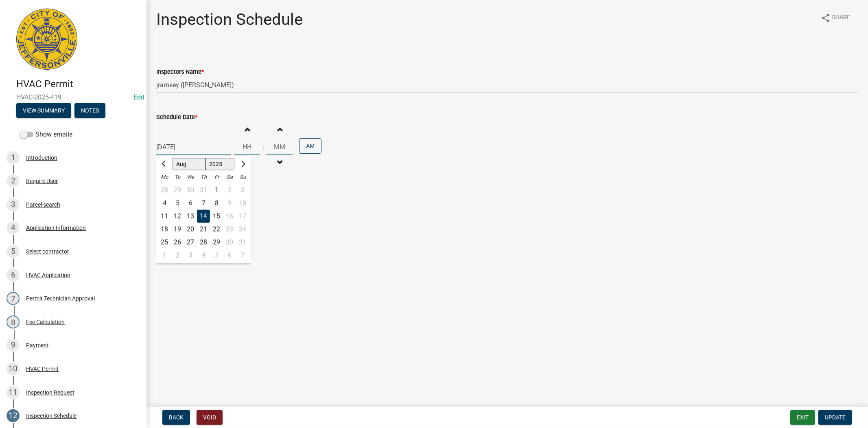 The width and height of the screenshot is (868, 428). What do you see at coordinates (217, 216) in the screenshot?
I see `div: 15` at bounding box center [217, 216].